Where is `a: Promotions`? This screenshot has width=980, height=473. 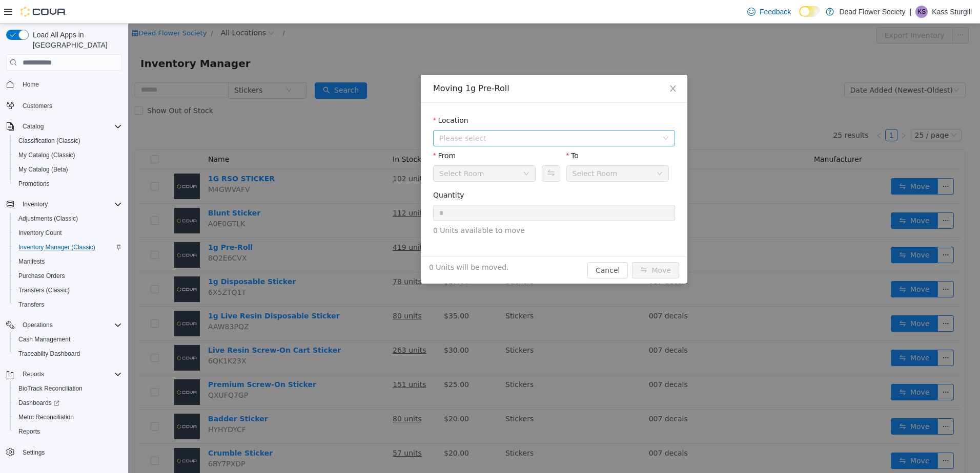 a: Promotions is located at coordinates (34, 184).